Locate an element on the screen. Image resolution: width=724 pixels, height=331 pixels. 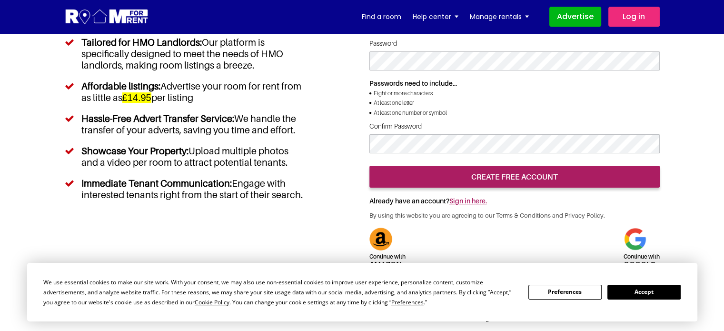
button: Accept is located at coordinates (644, 292).